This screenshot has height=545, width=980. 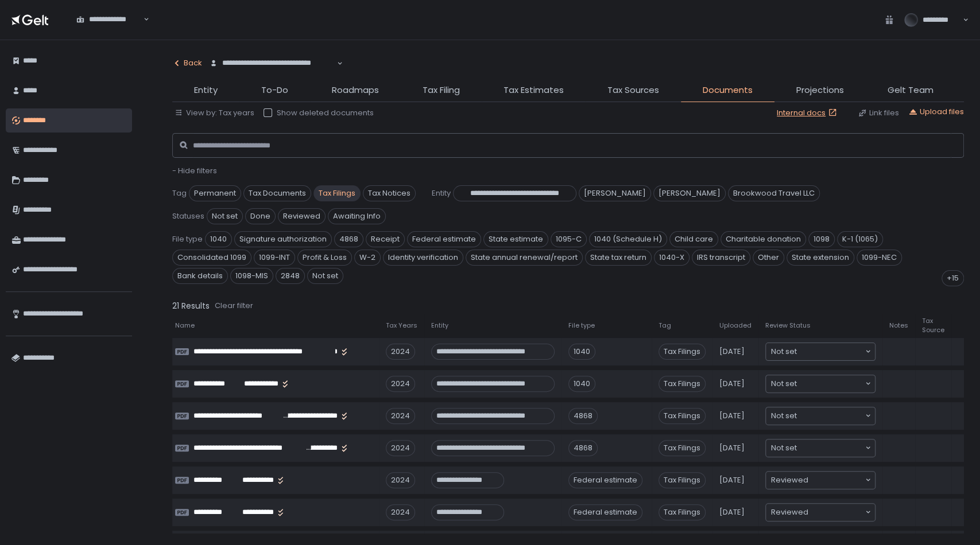 I want to click on div: Clear filter, so click(x=233, y=305).